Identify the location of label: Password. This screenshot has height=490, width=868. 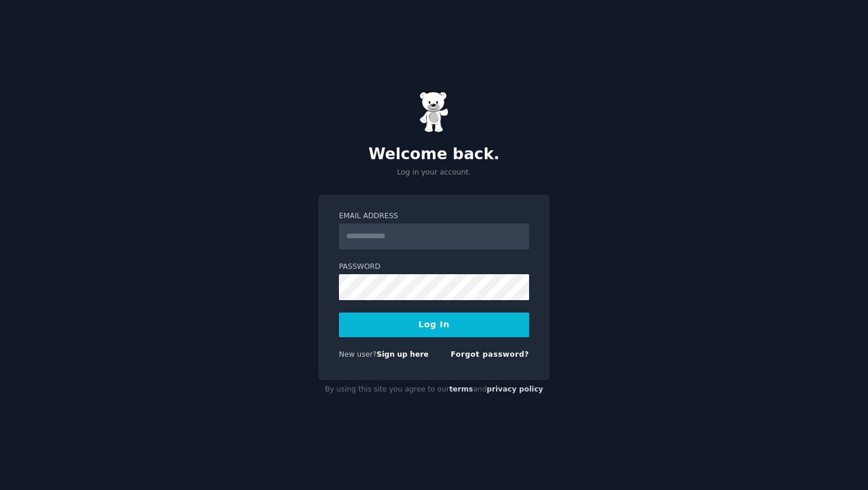
(434, 267).